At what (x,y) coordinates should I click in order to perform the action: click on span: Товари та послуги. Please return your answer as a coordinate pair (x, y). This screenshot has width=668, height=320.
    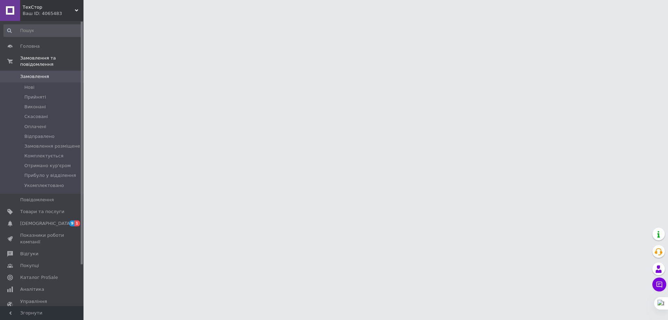
    Looking at the image, I should click on (42, 212).